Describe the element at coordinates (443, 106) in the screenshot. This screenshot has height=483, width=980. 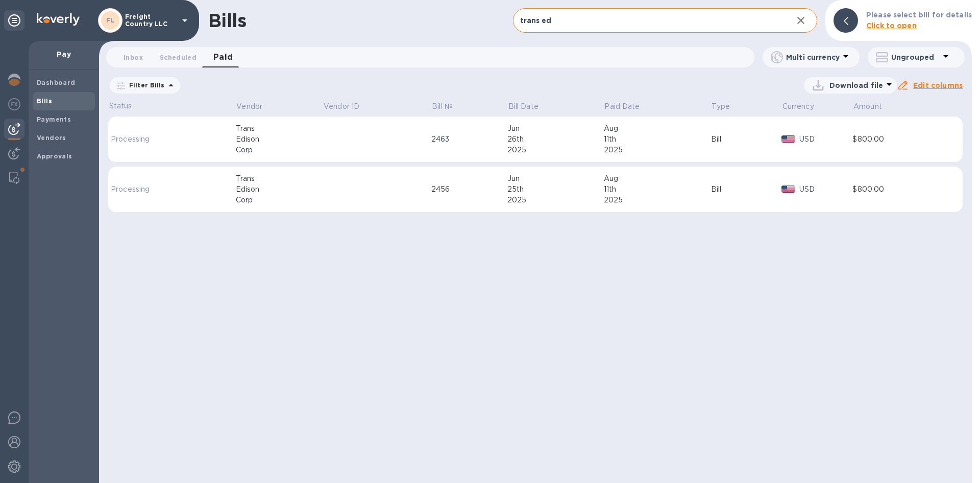
I see `p: Bill №` at that location.